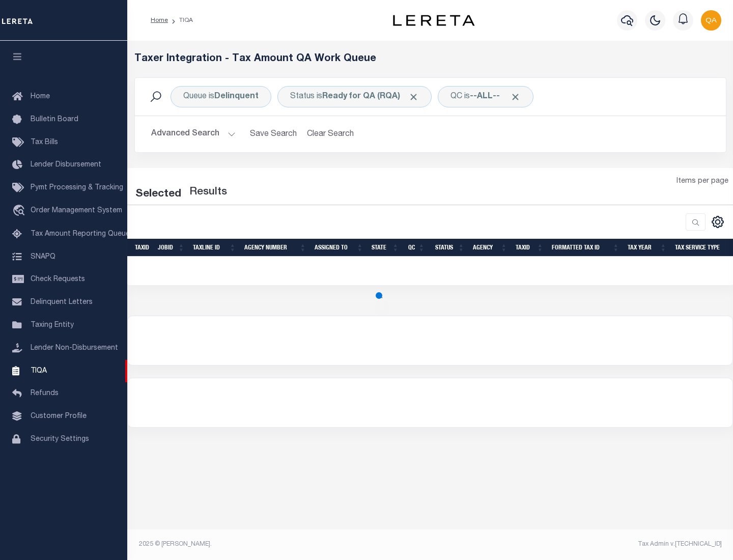 Image resolution: width=733 pixels, height=560 pixels. Describe the element at coordinates (158, 194) in the screenshot. I see `div: Selected` at that location.